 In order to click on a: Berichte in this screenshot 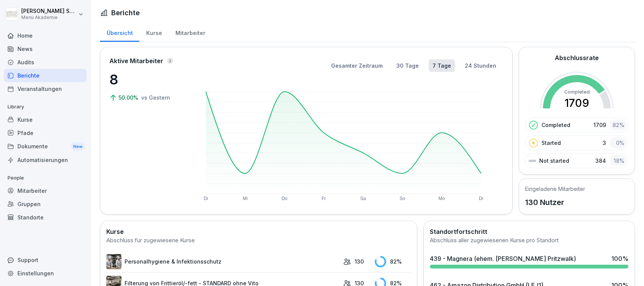, I will do `click(45, 75)`.